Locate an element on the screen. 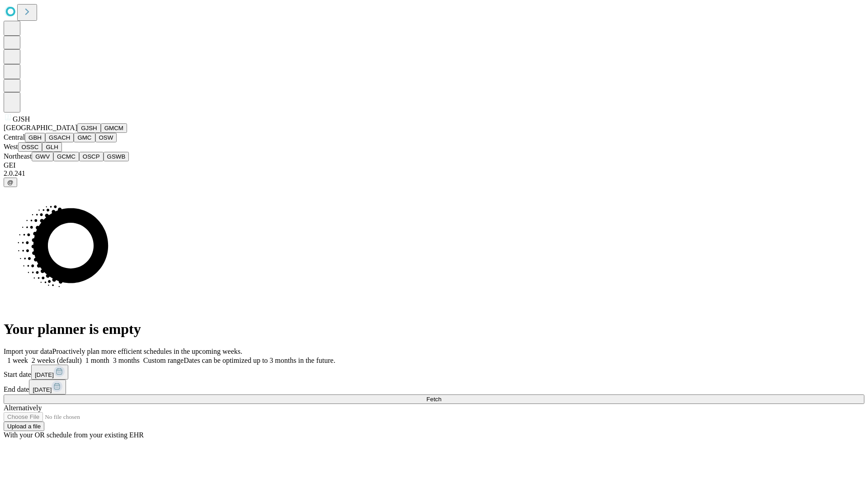  button: GMCM is located at coordinates (114, 128).